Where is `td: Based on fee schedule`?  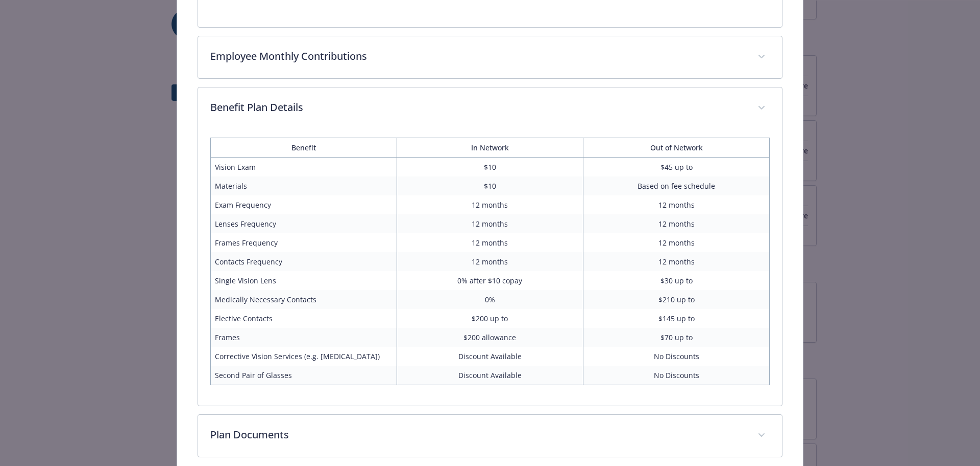
td: Based on fee schedule is located at coordinates (676, 185).